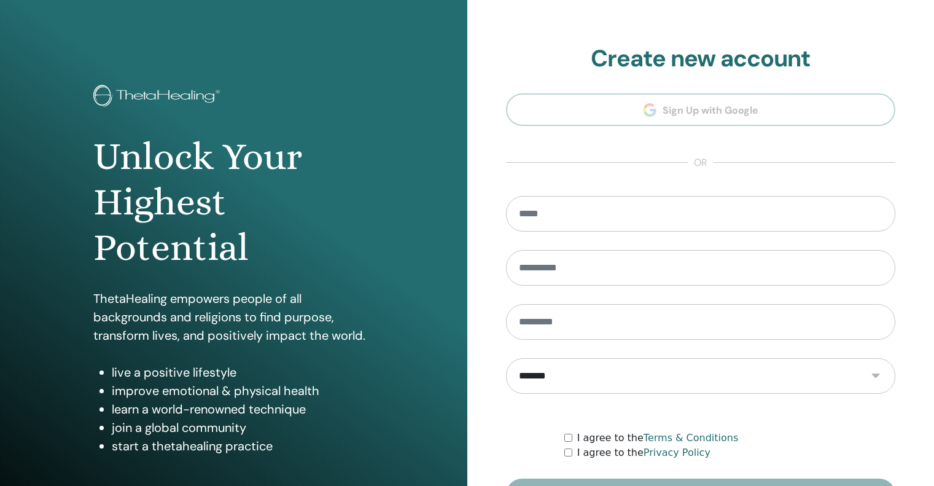  I want to click on li: improve emotional & physical health, so click(242, 390).